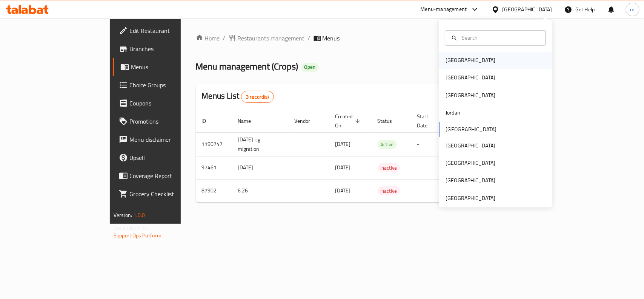  What do you see at coordinates (170, 121) in the screenshot?
I see `span: Promotions` at bounding box center [170, 121].